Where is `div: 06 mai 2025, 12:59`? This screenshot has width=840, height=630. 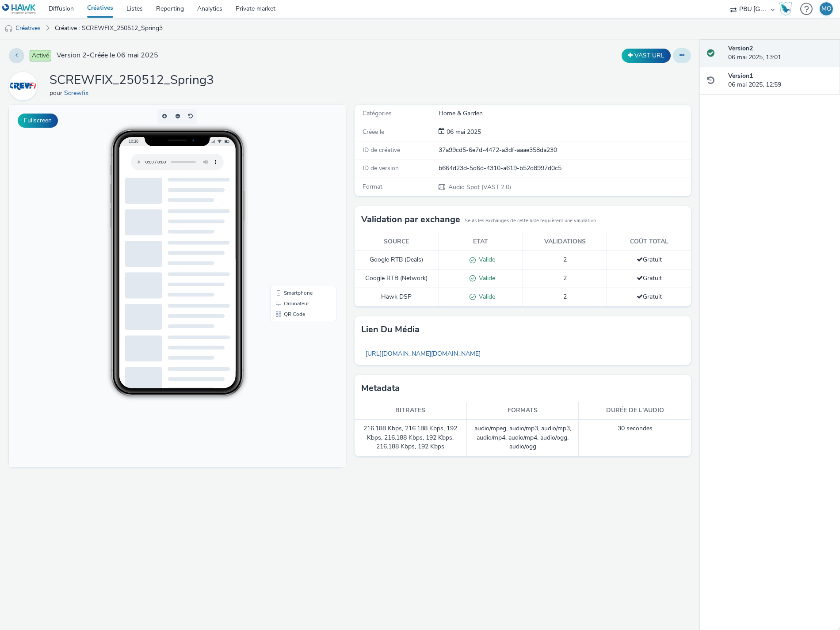 div: 06 mai 2025, 12:59 is located at coordinates (780, 80).